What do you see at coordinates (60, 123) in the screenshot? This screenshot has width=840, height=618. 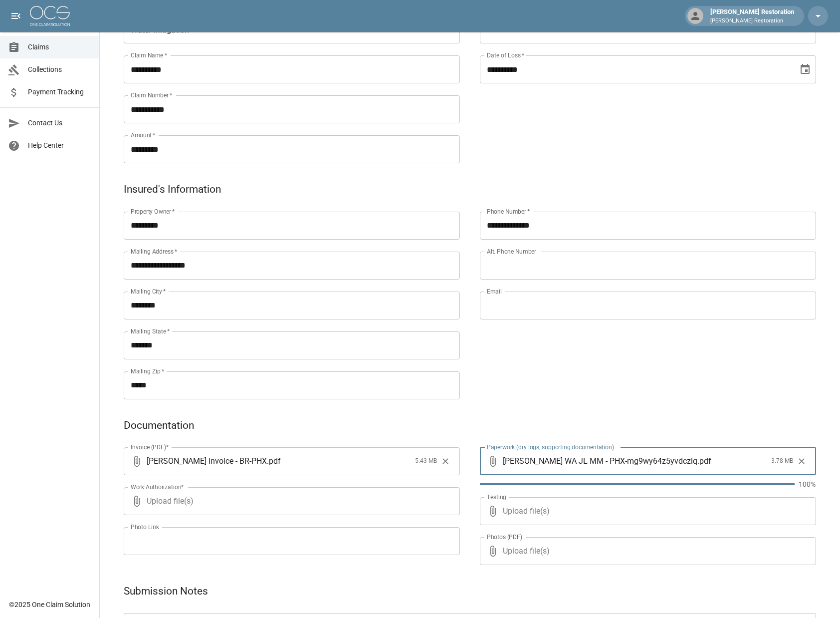 I see `span: Contact Us` at bounding box center [60, 123].